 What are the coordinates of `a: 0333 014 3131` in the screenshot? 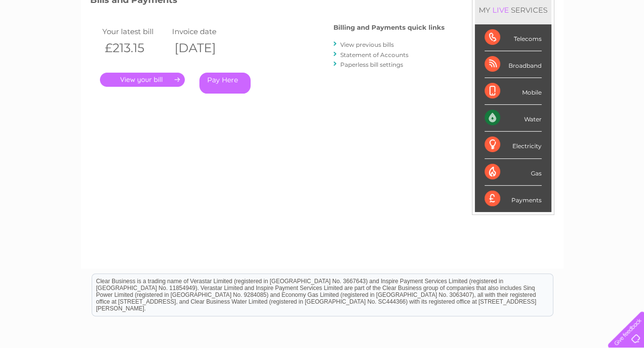 It's located at (494, 11).